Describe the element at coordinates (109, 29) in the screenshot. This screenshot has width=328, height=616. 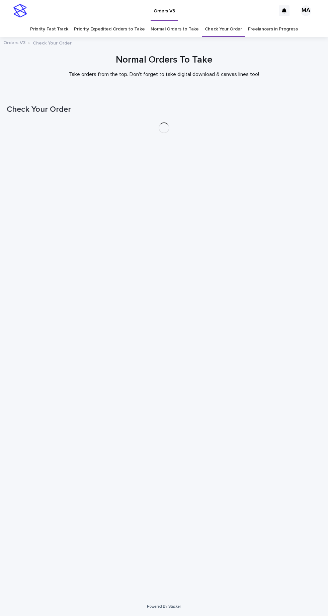
I see `a: Priority Expedited Orders to Take` at that location.